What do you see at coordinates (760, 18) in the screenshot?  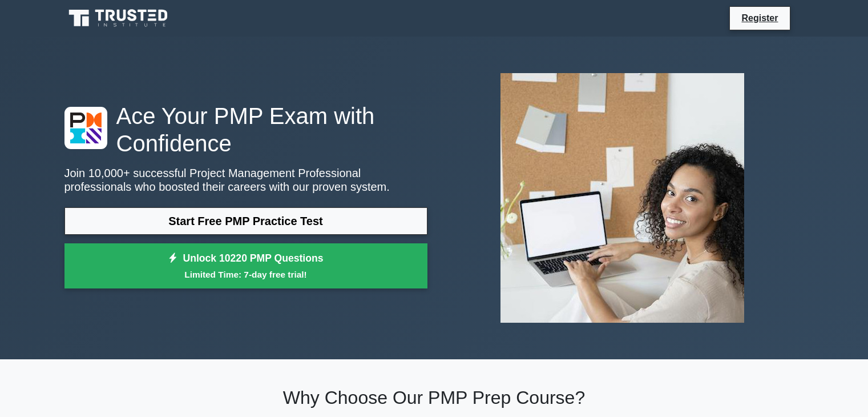 I see `a: Register` at bounding box center [760, 18].